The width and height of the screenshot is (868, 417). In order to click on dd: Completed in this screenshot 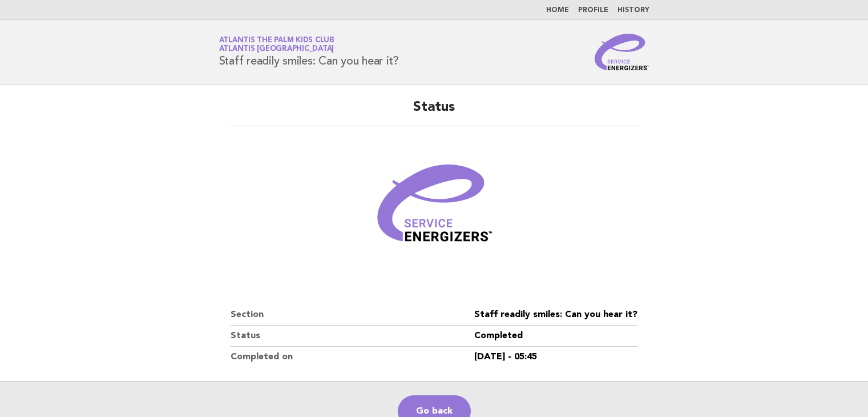, I will do `click(556, 336)`.